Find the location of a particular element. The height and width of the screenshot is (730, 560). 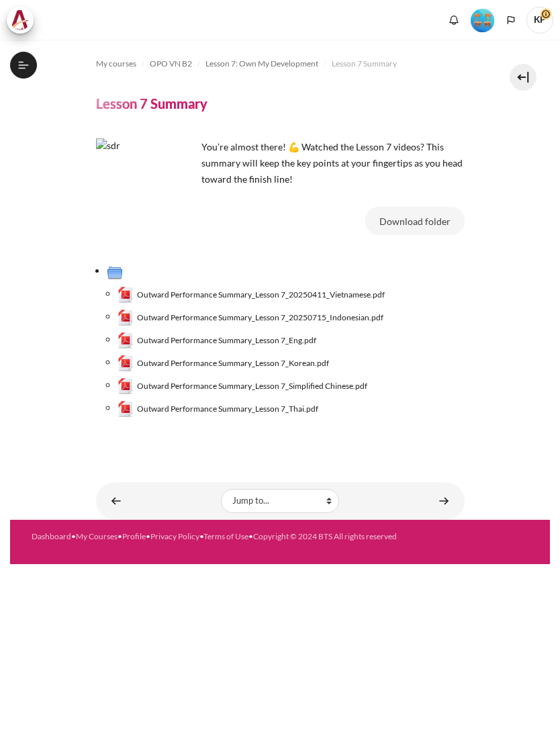

a: Level #4 is located at coordinates (482, 20).